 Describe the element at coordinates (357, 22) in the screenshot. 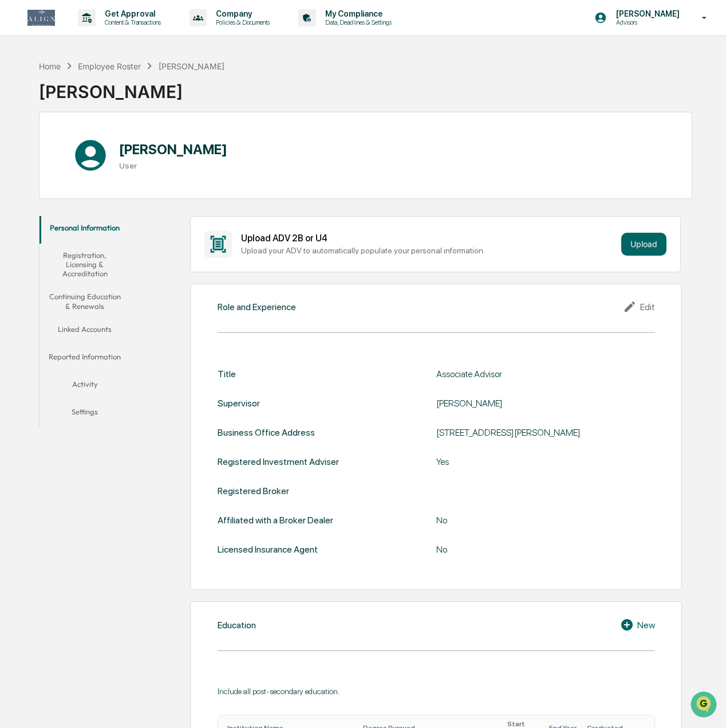

I see `p: Data, Deadlines & Settings` at that location.